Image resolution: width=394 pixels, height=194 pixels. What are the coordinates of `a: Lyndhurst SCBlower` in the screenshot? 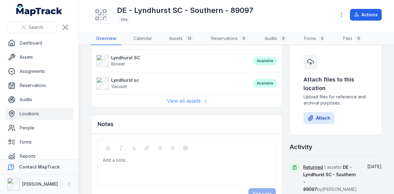 It's located at (171, 61).